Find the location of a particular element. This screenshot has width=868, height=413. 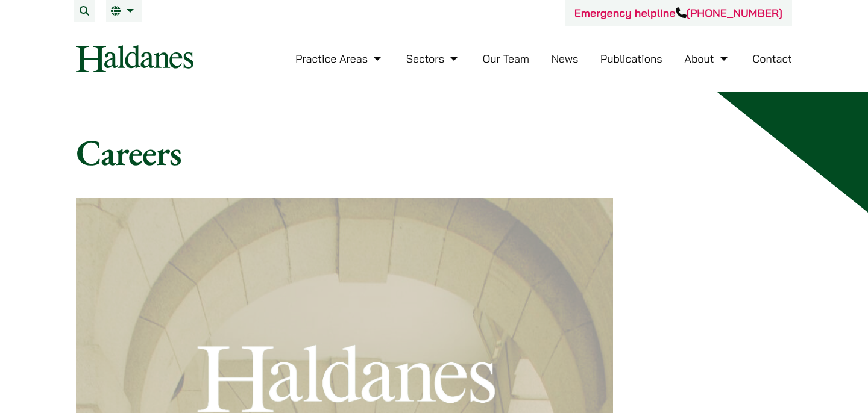

a: About is located at coordinates (707, 58).